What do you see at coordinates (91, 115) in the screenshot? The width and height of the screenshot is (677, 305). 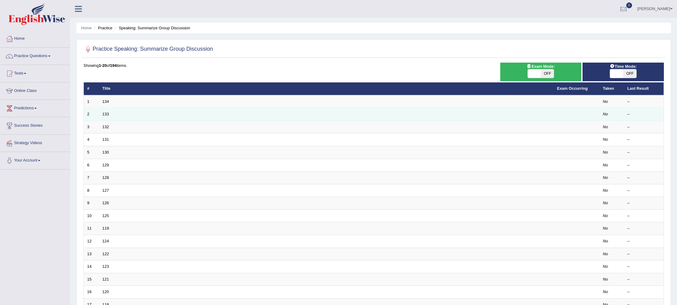 I see `td: 2` at bounding box center [91, 115].